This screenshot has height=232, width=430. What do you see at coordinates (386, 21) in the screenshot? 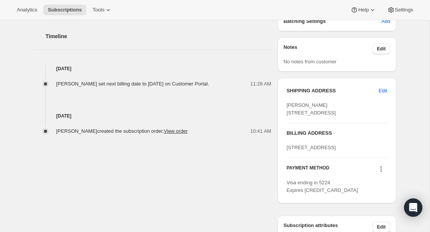
I see `span: Add` at bounding box center [386, 21].